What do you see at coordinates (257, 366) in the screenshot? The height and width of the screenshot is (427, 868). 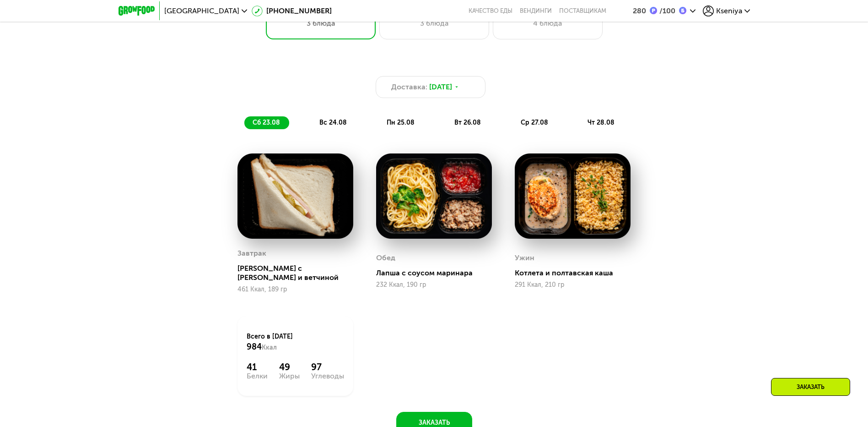 I see `div: 41` at bounding box center [257, 366].